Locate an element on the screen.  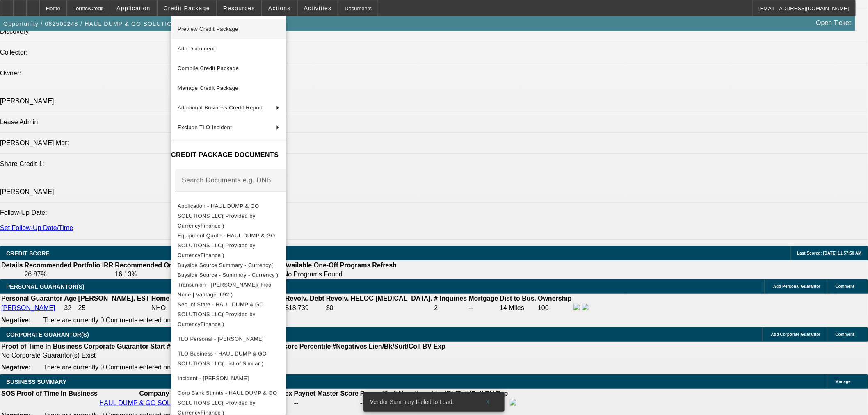
button: Application - HAUL DUMP & GO SOLUTIONS LLC( Provided by CurrencyFinance ) is located at coordinates (229, 216).